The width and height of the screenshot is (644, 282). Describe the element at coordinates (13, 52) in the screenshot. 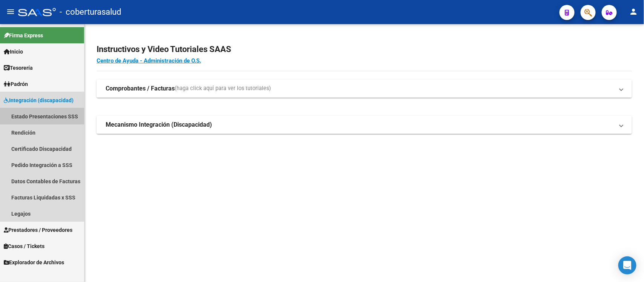

I see `span: Inicio` at that location.